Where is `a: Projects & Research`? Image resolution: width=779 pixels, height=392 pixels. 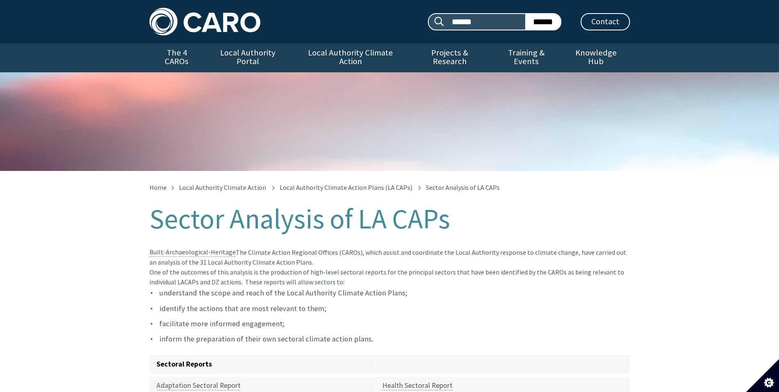 a: Projects & Research is located at coordinates (450, 58).